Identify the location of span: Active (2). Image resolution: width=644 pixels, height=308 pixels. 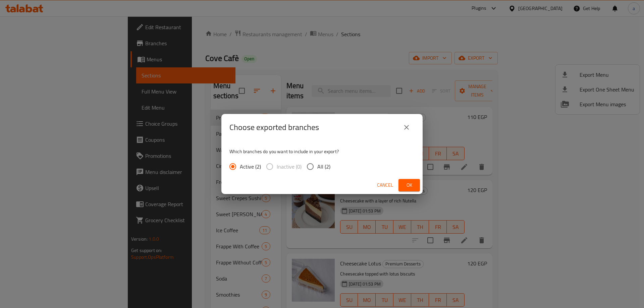
(250, 166).